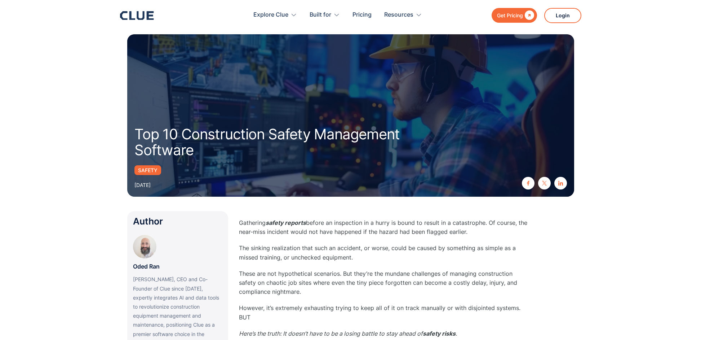  What do you see at coordinates (439, 333) in the screenshot?
I see `em: safety risks` at bounding box center [439, 333].